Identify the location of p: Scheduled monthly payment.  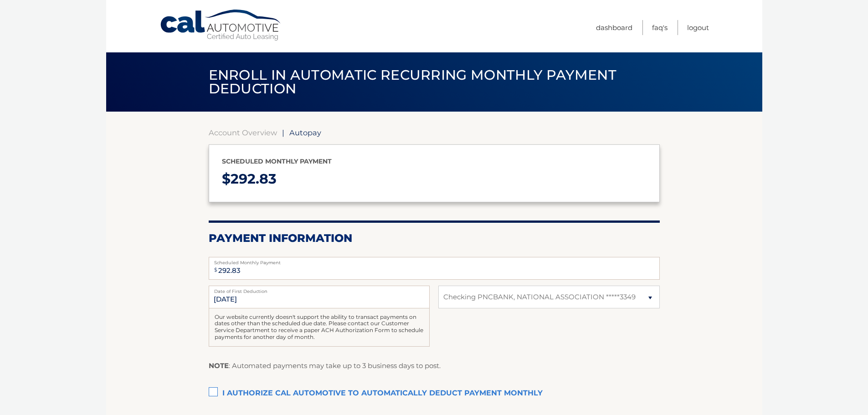
(434, 161).